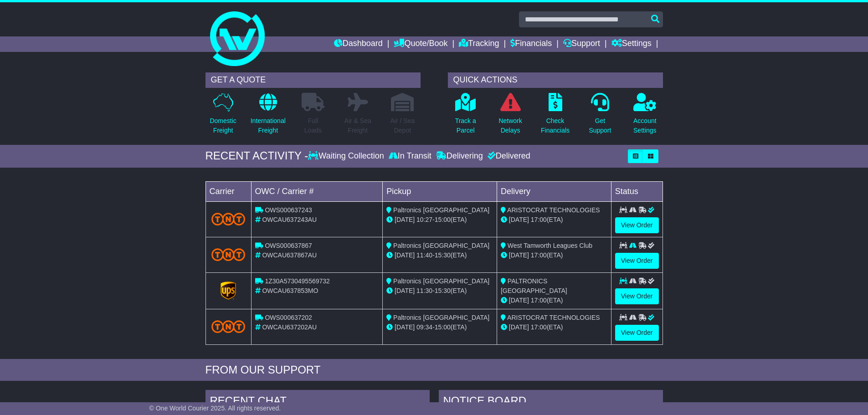 This screenshot has width=868, height=415. Describe the element at coordinates (466, 116) in the screenshot. I see `a: Track aParcel` at that location.